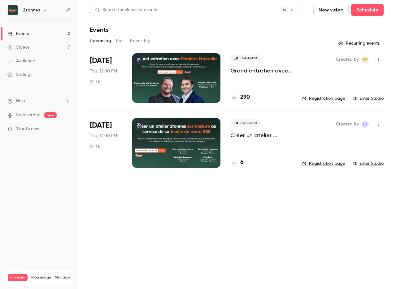  I want to click on h4: 6, so click(242, 162).